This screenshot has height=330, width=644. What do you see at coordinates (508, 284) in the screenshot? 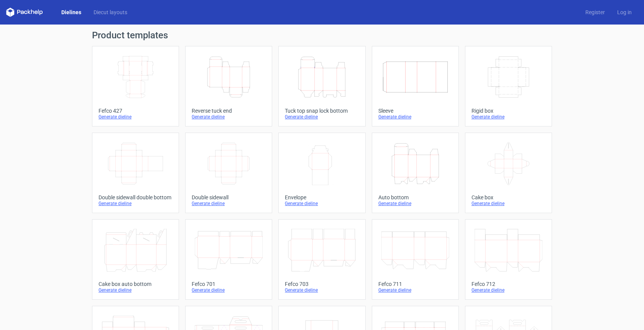
I see `div: Fefco 712` at bounding box center [508, 284].